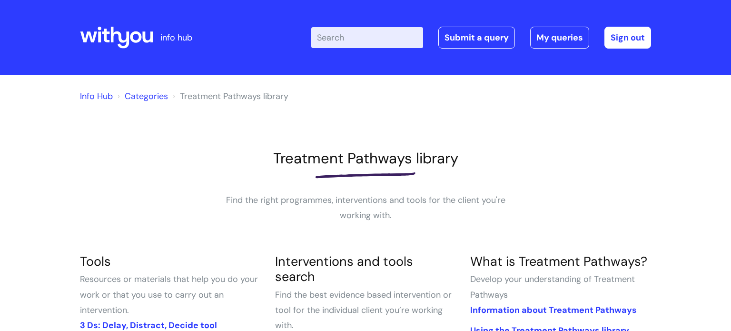  I want to click on a: Submit a query, so click(476, 38).